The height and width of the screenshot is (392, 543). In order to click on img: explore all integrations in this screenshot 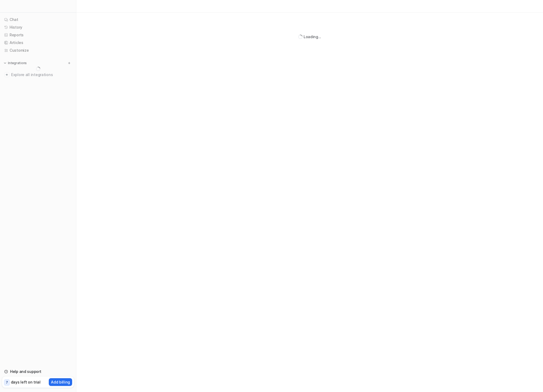, I will do `click(7, 75)`.